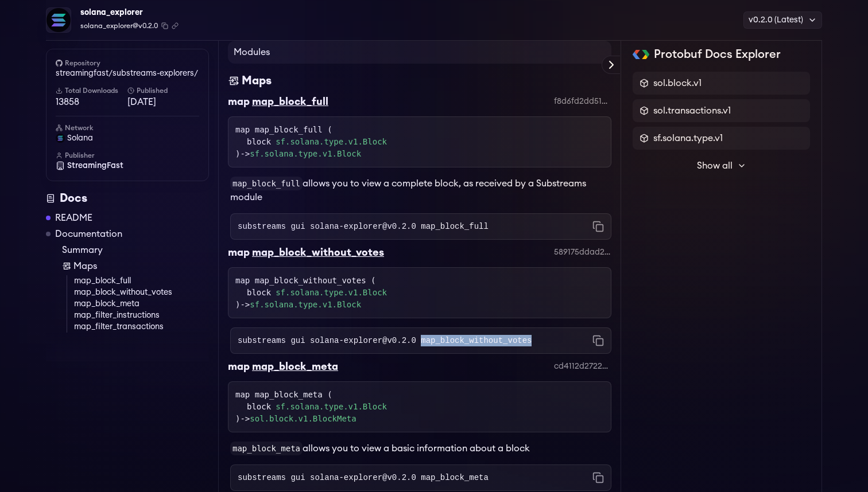 The height and width of the screenshot is (492, 868). I want to click on h2: Protobuf Docs Explorer, so click(717, 54).